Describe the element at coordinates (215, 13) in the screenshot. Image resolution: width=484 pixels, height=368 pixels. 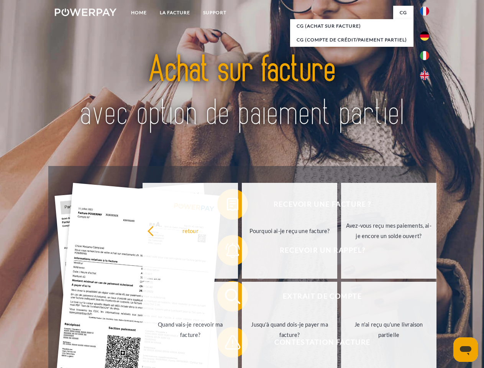
I see `a: Support` at that location.